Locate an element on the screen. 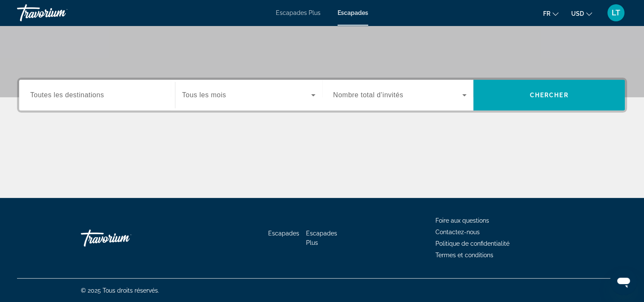 The height and width of the screenshot is (302, 644). a: Contactez-nous is located at coordinates (457, 232).